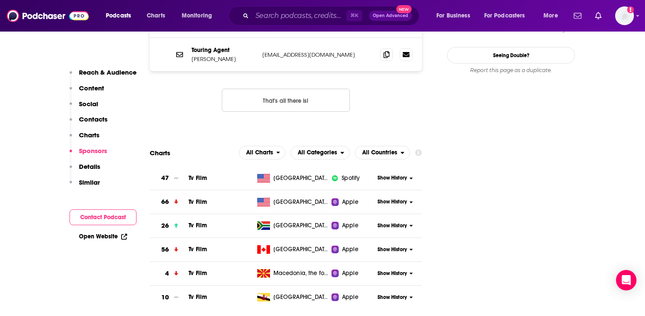  I want to click on button: Contacts, so click(88, 123).